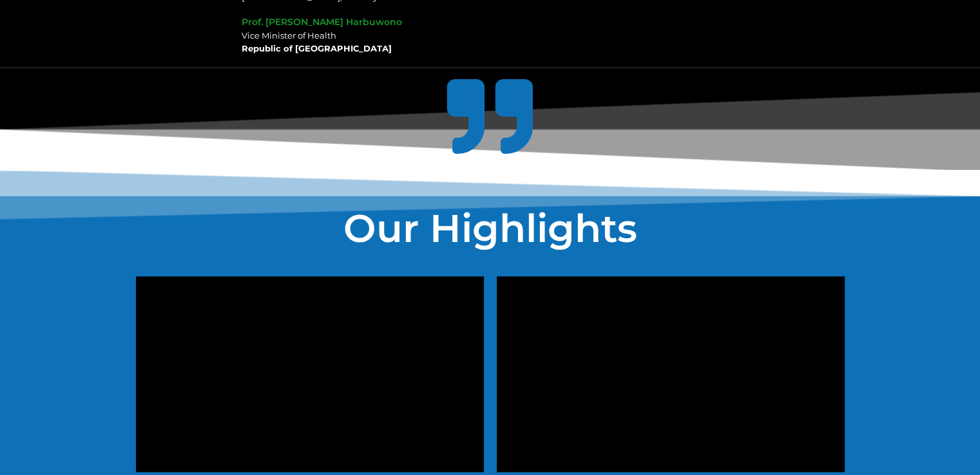 This screenshot has width=980, height=475. I want to click on div: Vice Minister of Health, so click(358, 42).